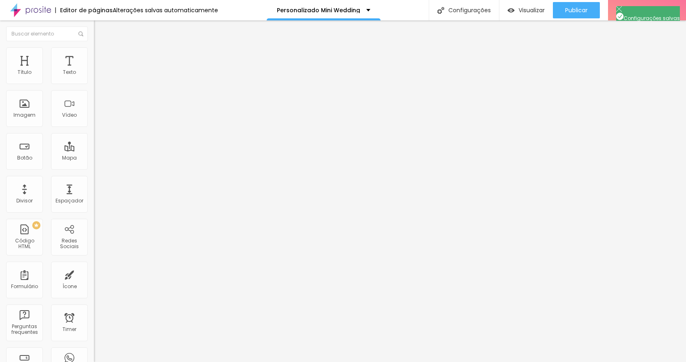 This screenshot has width=686, height=362. I want to click on button: Publicar, so click(577, 10).